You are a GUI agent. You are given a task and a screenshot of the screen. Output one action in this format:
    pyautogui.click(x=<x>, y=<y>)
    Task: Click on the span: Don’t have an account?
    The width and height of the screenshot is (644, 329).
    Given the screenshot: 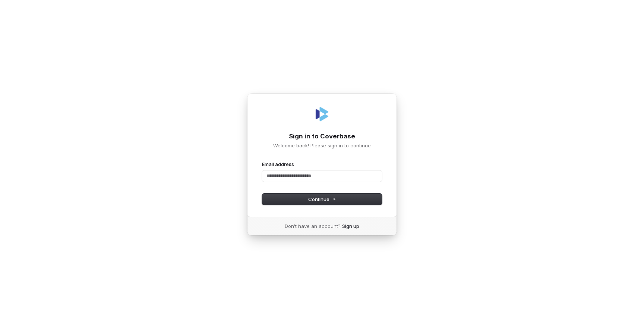 What is the action you would take?
    pyautogui.click(x=313, y=226)
    